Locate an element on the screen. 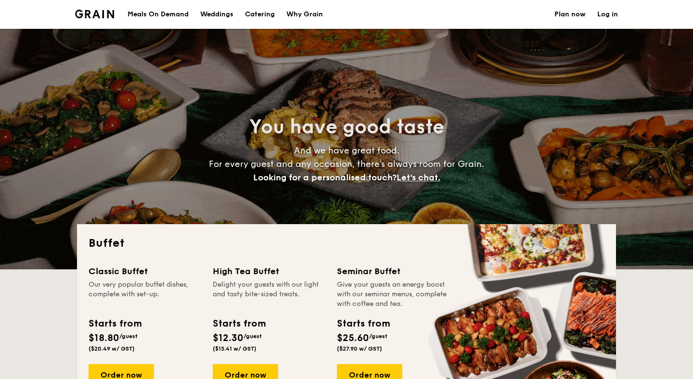  span: ($20.49 w/ GST) is located at coordinates (112, 349).